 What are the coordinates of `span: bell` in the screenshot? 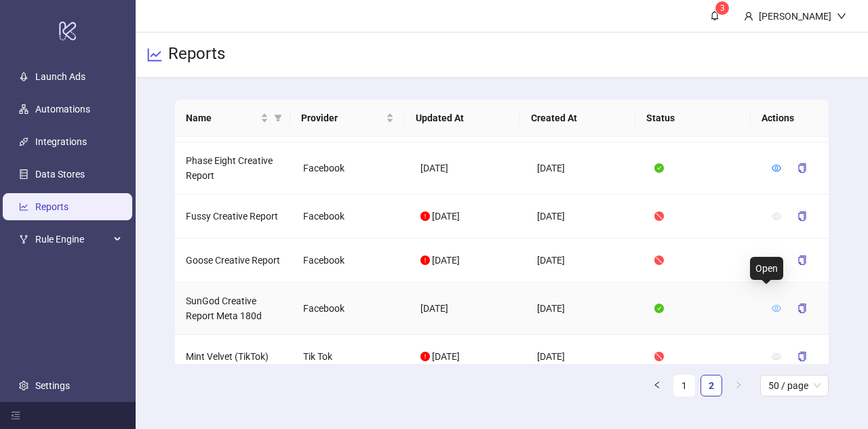 It's located at (715, 15).